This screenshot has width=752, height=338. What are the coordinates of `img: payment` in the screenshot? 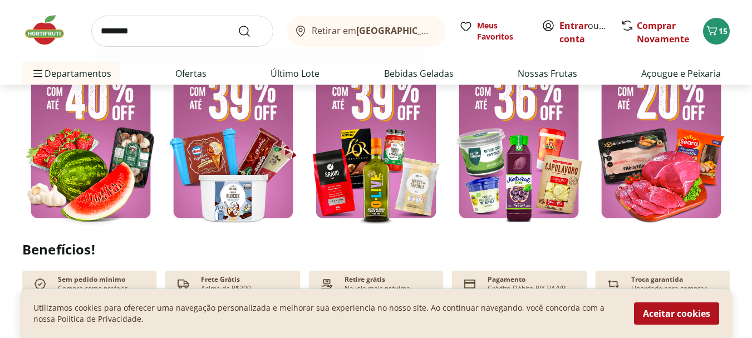 It's located at (327, 284).